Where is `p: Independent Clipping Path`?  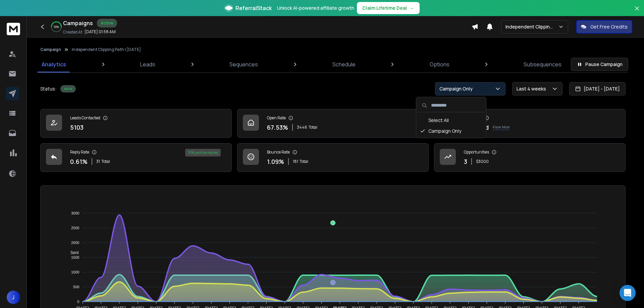 p: Independent Clipping Path is located at coordinates (532, 27).